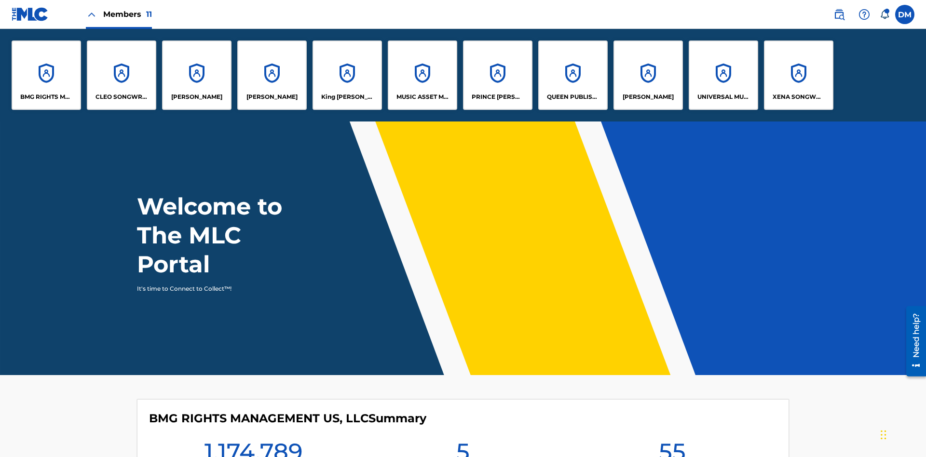 The width and height of the screenshot is (926, 457). I want to click on p: EYAMA MCSINGER, so click(272, 97).